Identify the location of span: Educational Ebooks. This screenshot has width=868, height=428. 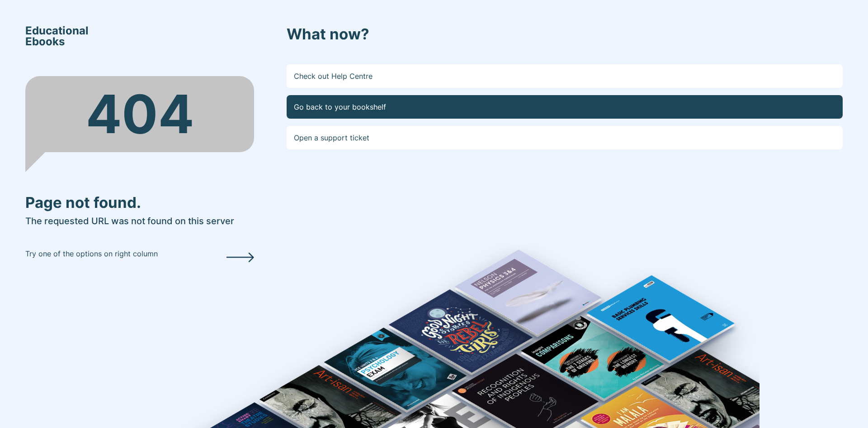
(57, 36).